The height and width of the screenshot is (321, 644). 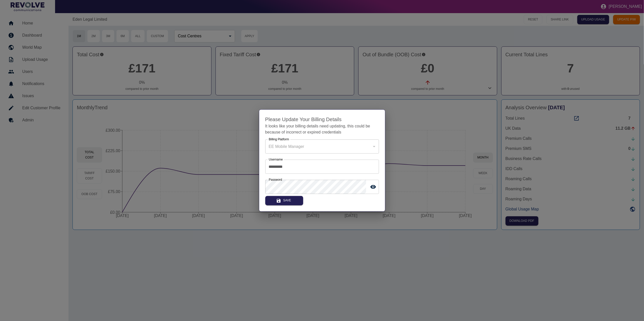 I want to click on label: Billing Platform, so click(x=279, y=139).